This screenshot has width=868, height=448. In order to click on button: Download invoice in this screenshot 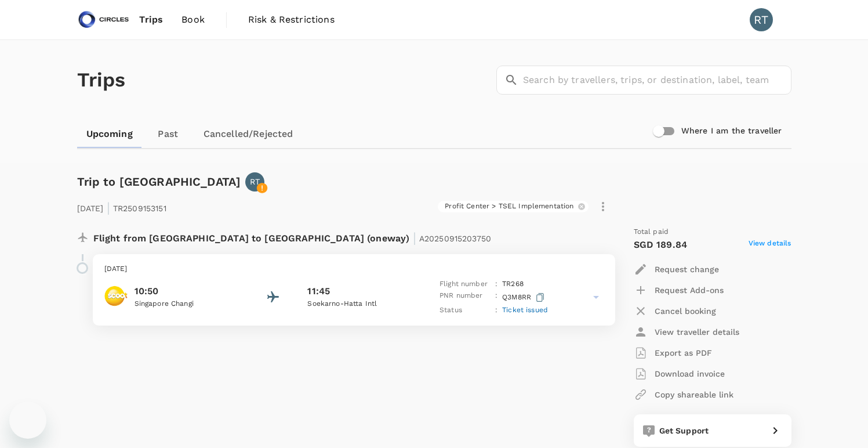, I will do `click(679, 374)`.